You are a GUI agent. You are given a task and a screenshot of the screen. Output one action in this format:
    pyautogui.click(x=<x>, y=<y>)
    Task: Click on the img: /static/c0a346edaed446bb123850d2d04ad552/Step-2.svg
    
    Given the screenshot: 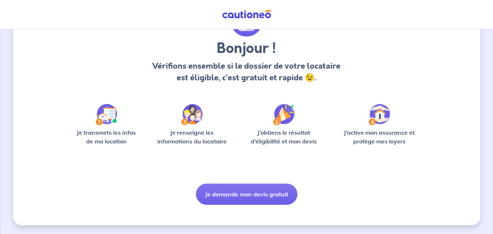 What is the action you would take?
    pyautogui.click(x=192, y=115)
    